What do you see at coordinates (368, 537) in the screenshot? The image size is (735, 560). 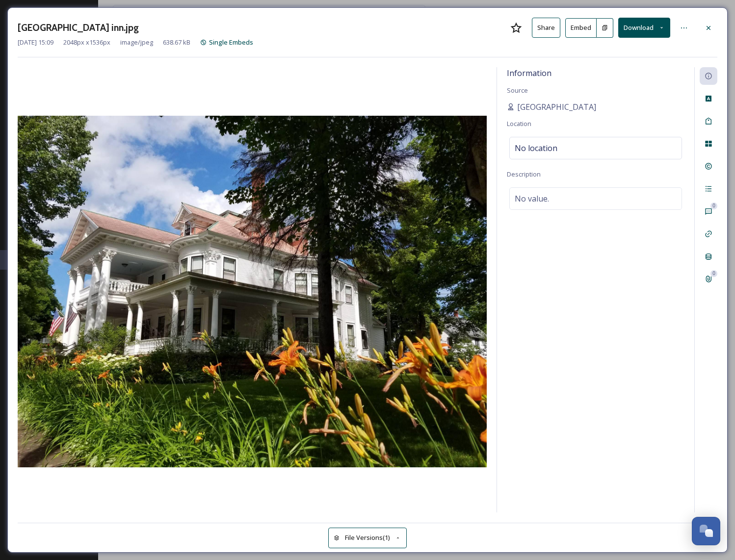 I see `button: File Versions(1)` at bounding box center [368, 537].